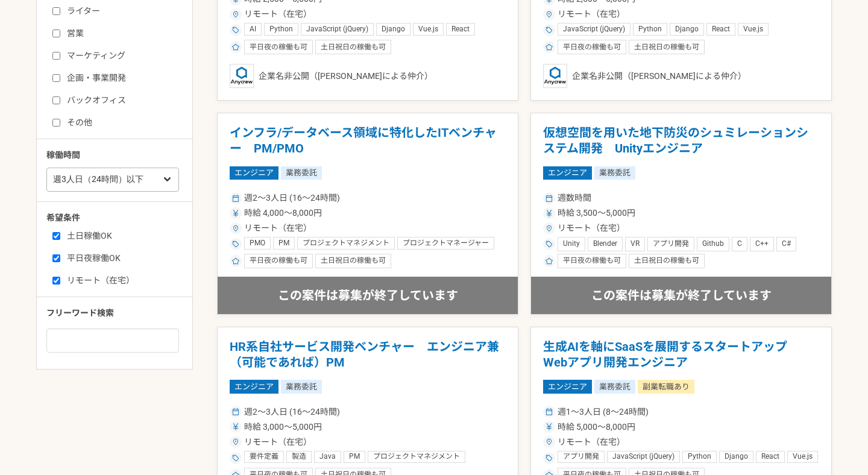 This screenshot has height=475, width=868. Describe the element at coordinates (56, 77) in the screenshot. I see `input: 企画・事業開発` at that location.